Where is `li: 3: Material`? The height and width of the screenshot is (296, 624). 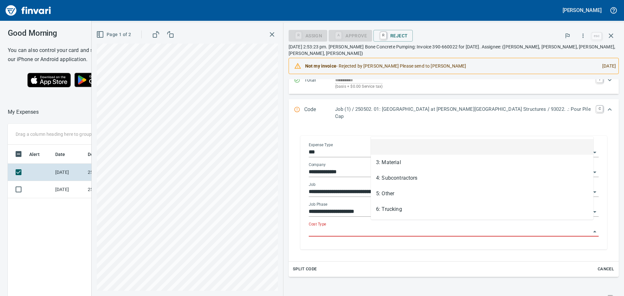 li: 3: Material is located at coordinates (482, 162).